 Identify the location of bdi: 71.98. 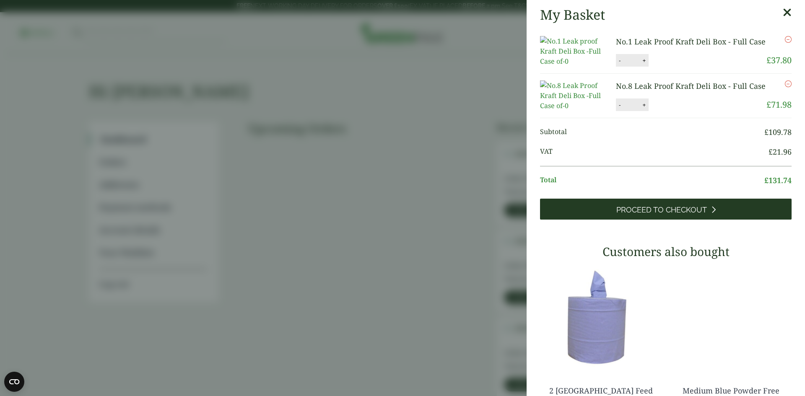
(779, 104).